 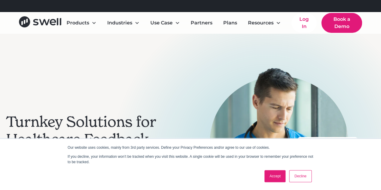 I want to click on a: Partners, so click(x=201, y=23).